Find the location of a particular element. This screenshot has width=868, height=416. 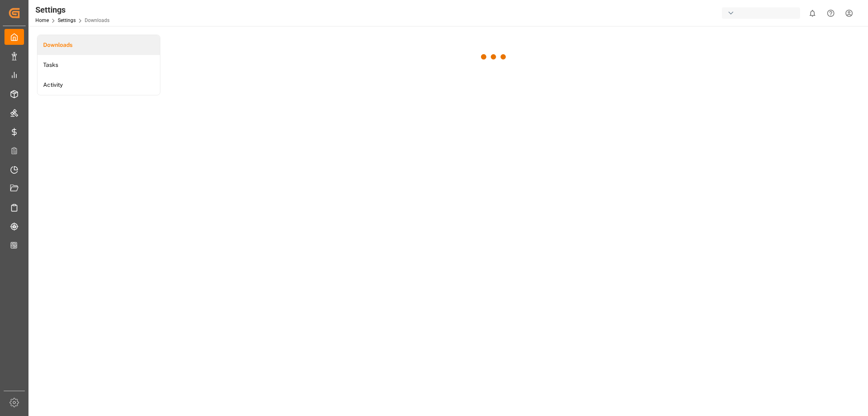

a: Tasks is located at coordinates (99, 65).